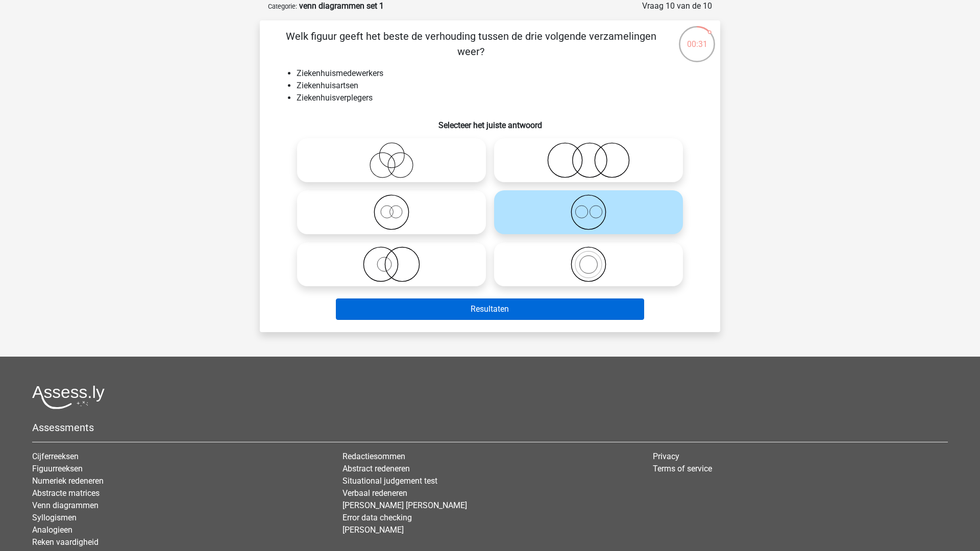  Describe the element at coordinates (283, 6) in the screenshot. I see `small: Categorie:` at that location.